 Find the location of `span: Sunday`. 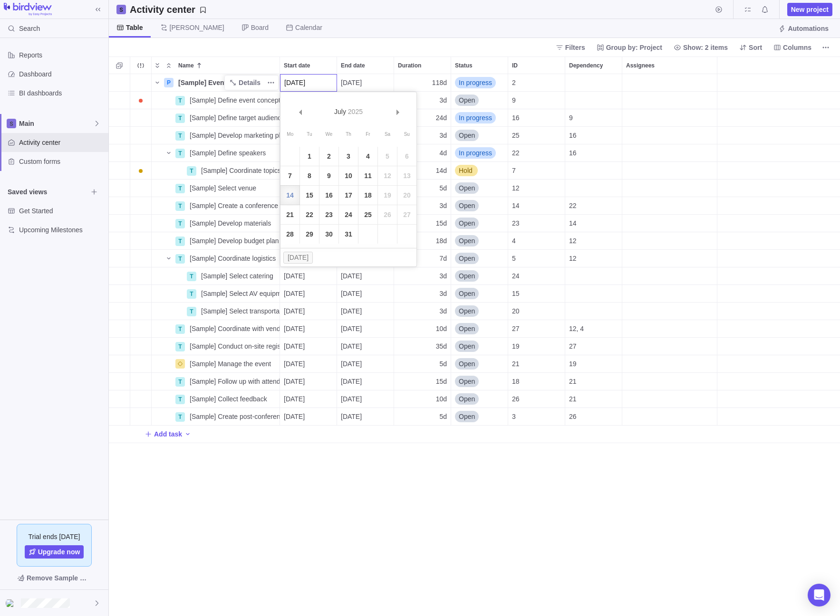

span: Sunday is located at coordinates (407, 134).